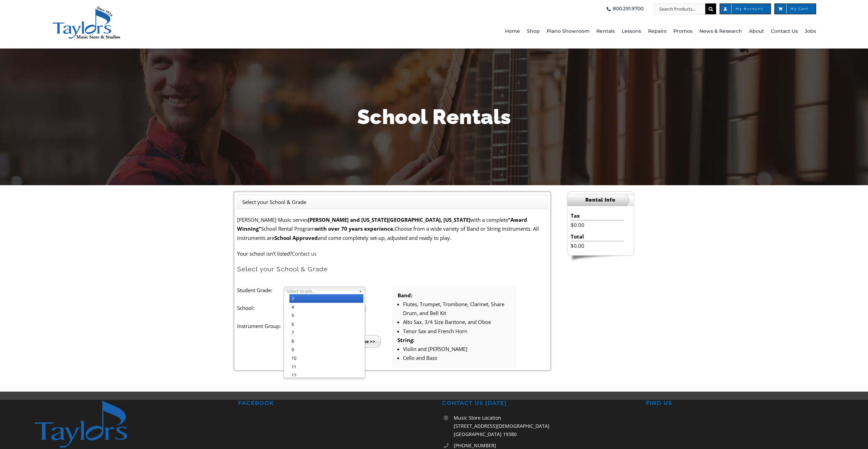 Image resolution: width=868 pixels, height=449 pixels. I want to click on input: Search, so click(711, 9).